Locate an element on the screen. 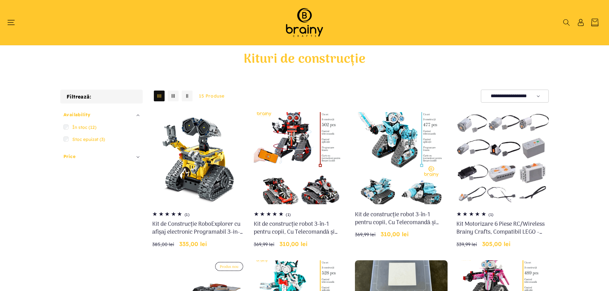  span: Availability is located at coordinates (77, 115).